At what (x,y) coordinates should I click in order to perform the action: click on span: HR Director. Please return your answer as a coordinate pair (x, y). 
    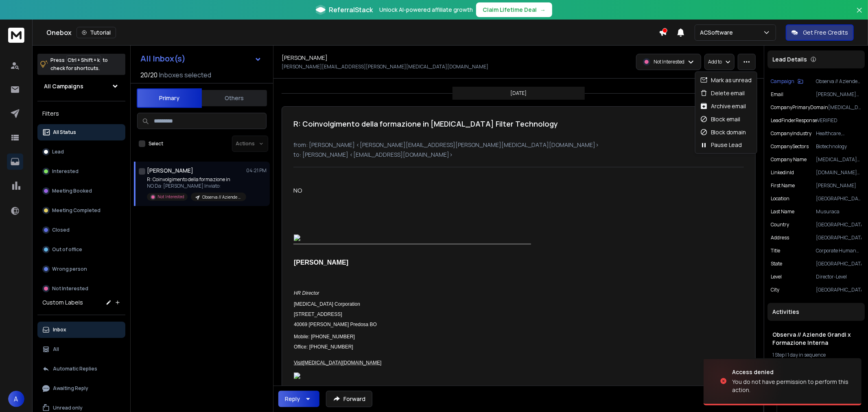
    Looking at the image, I should click on (306, 293).